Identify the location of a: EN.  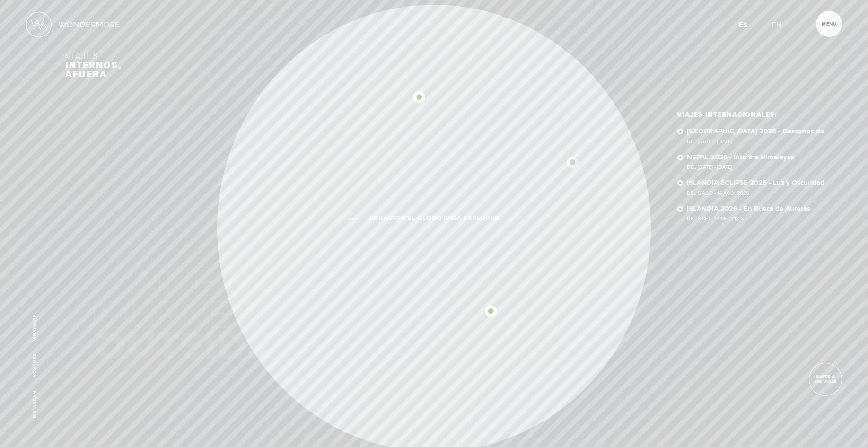
(777, 25).